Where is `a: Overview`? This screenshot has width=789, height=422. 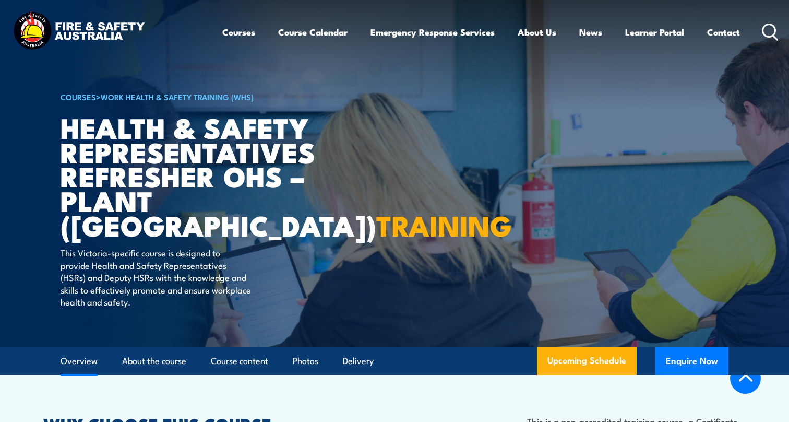
a: Overview is located at coordinates (79, 361).